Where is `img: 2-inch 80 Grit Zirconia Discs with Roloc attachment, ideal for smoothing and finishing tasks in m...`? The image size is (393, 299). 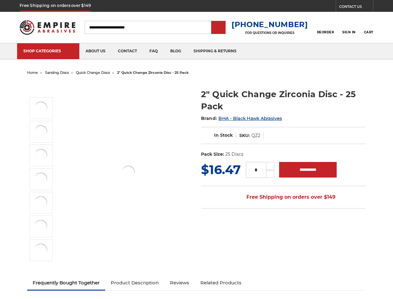 img: 2-inch 80 Grit Zirconia Discs with Roloc attachment, ideal for smoothing and finishing tasks in m... is located at coordinates (41, 179).